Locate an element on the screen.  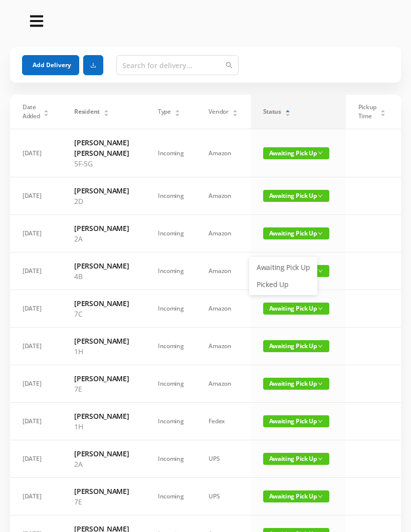
span: Pickup Time is located at coordinates (367, 112).